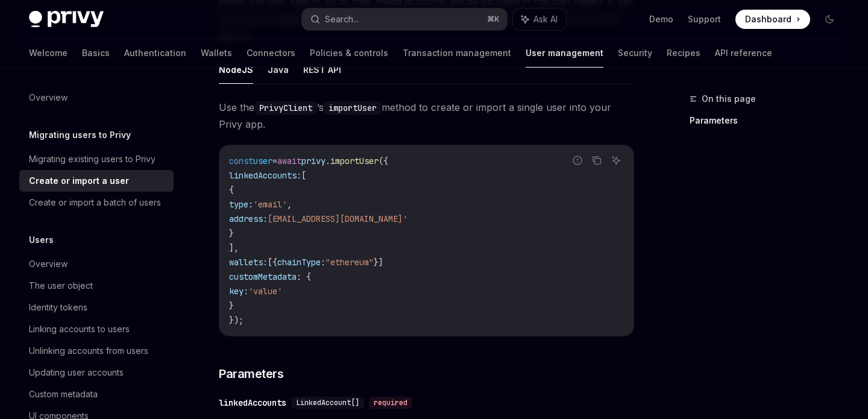 The image size is (868, 419). I want to click on span: linkedAccounts:, so click(265, 175).